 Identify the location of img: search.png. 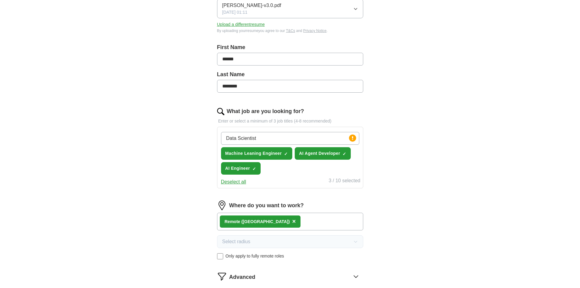
(221, 111).